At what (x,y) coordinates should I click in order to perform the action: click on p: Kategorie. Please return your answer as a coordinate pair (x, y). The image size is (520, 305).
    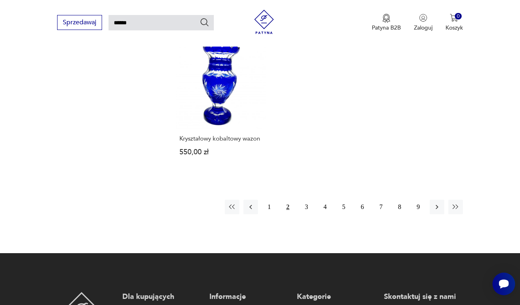
    Looking at the image, I should click on (336, 297).